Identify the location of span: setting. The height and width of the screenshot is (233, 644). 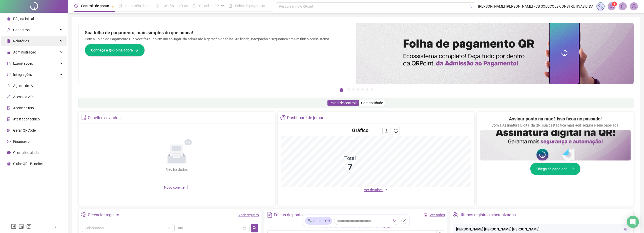
(84, 214).